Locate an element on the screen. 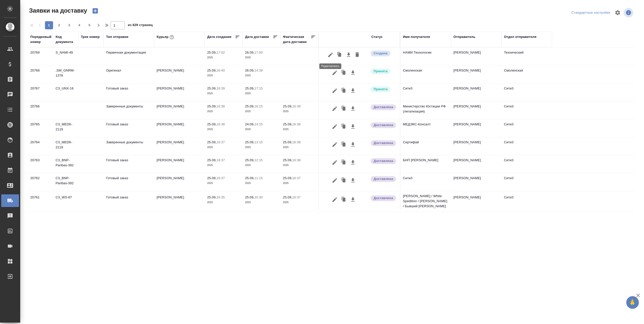 Image resolution: width=644 pixels, height=324 pixels. p: 13:15 is located at coordinates (258, 142).